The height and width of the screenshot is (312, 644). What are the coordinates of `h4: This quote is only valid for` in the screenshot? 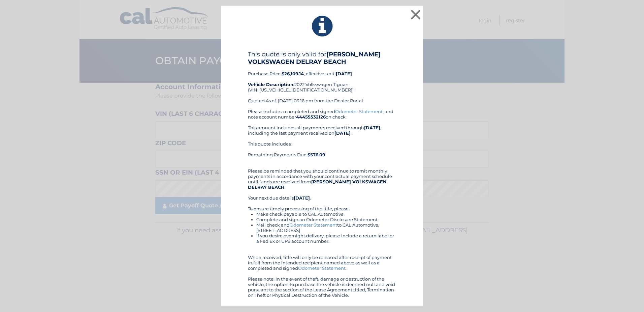 It's located at (322, 58).